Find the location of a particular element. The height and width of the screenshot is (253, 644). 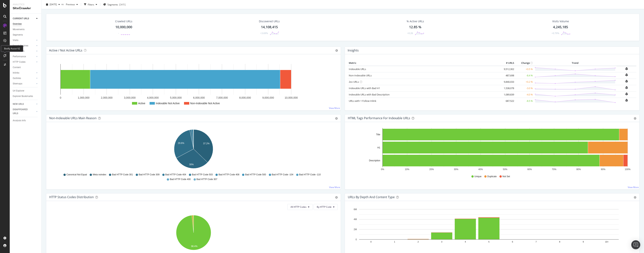

div: Crawled URLs is located at coordinates (124, 21).